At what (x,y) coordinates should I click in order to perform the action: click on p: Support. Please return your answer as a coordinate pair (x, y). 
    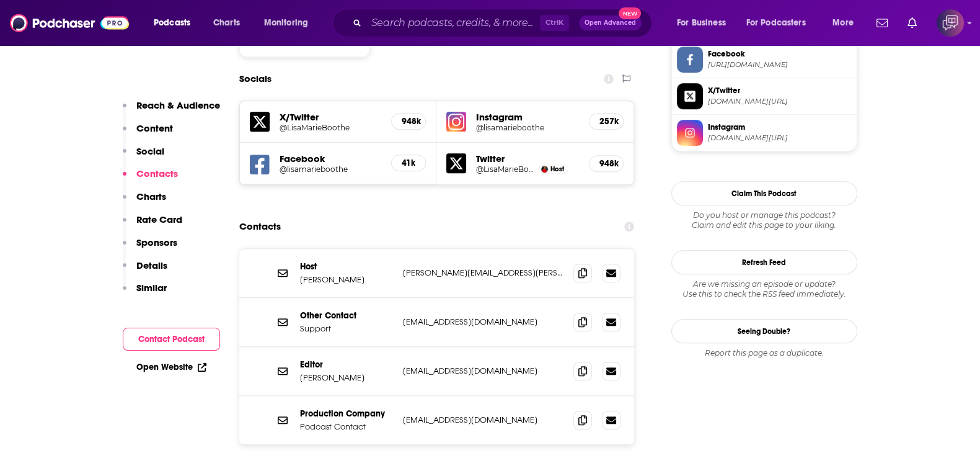
    Looking at the image, I should click on (347, 328).